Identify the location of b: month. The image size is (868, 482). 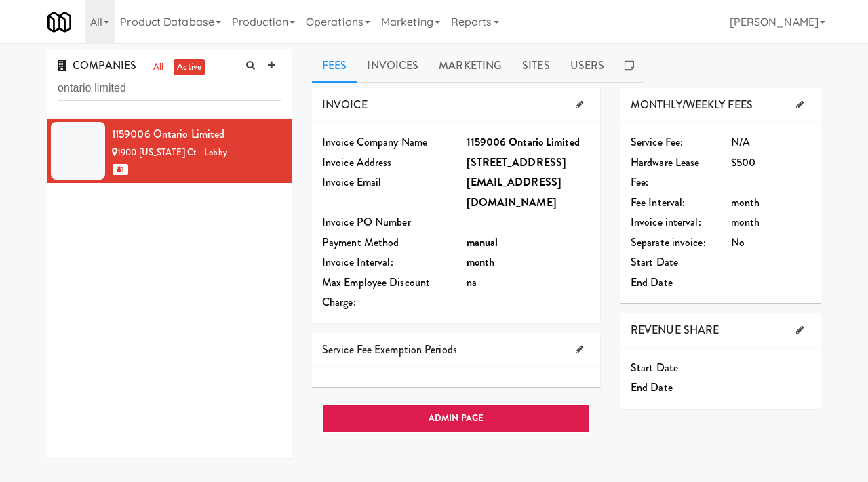
(481, 262).